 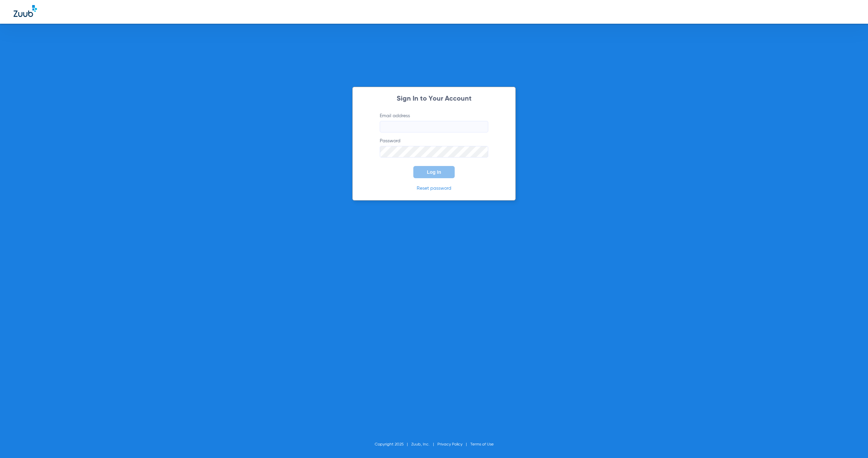 I want to click on button: Log In, so click(x=434, y=172).